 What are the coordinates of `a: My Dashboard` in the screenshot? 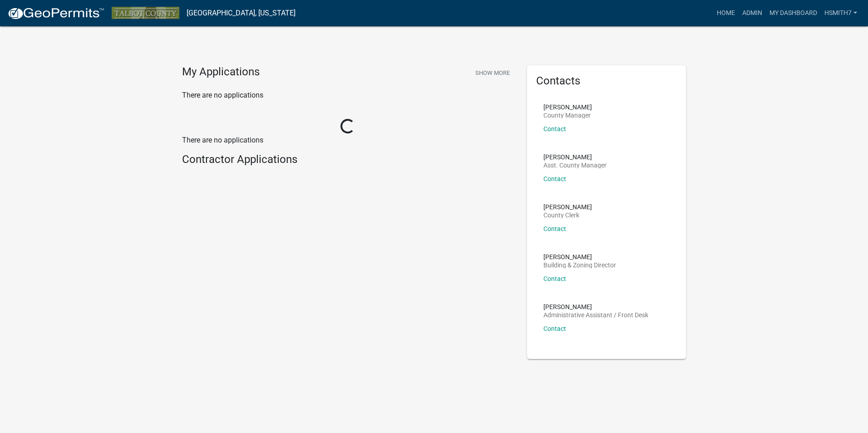 It's located at (793, 13).